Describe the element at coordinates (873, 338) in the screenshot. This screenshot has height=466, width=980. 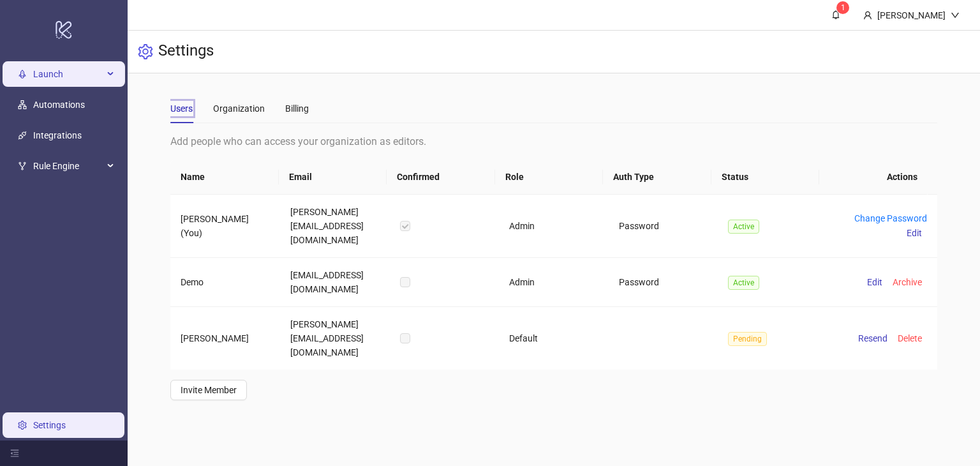
I see `button: Resend` at that location.